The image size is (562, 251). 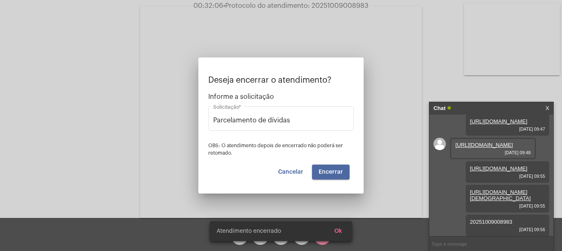 I want to click on span: Protocolo do atendimento: 20251009008983, so click(x=296, y=6).